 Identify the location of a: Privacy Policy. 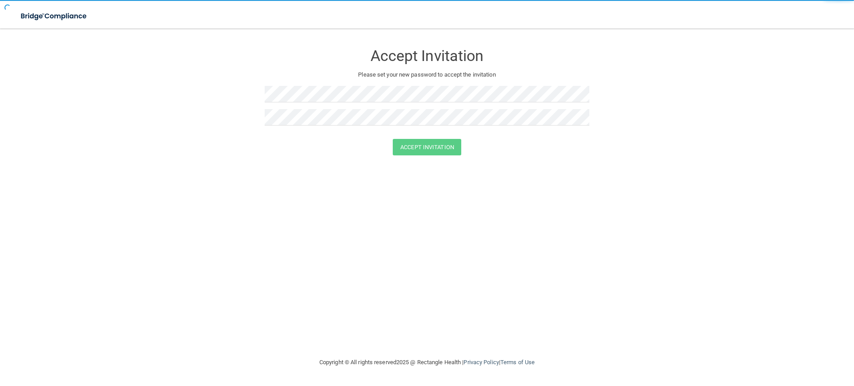
(481, 362).